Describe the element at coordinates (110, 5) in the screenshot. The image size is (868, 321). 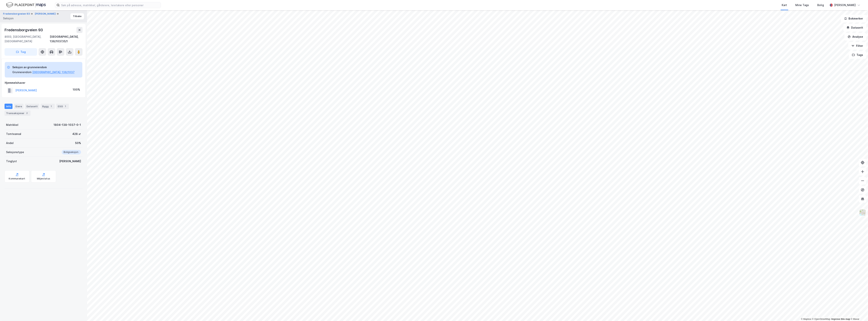
I see `input: Søk på adresse, matrikkel, gårdeiere, leietakere eller personer` at that location.